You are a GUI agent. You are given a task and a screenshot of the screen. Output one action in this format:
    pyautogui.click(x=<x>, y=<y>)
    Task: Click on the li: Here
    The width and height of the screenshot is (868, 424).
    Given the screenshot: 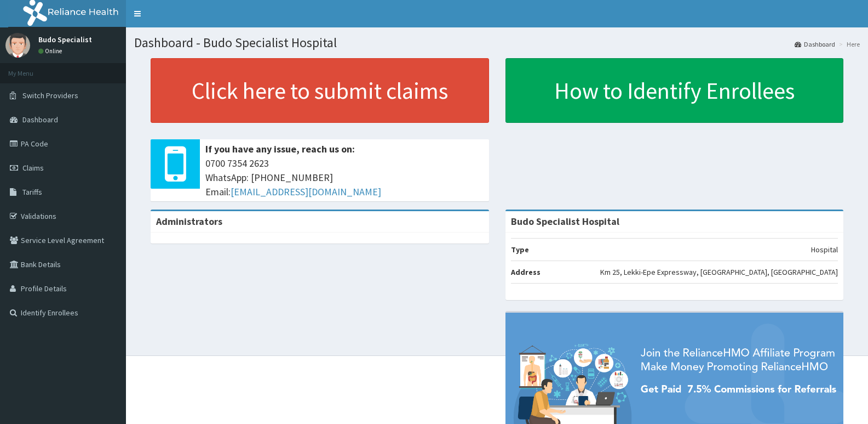 What is the action you would take?
    pyautogui.click(x=848, y=44)
    